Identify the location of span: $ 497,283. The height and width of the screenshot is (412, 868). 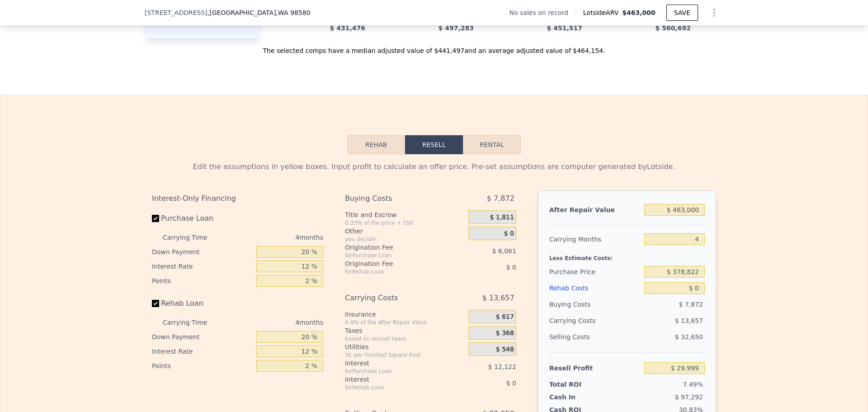
(456, 28).